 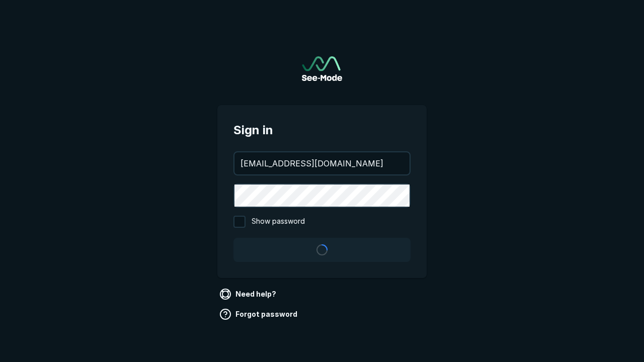 I want to click on a: Need help?, so click(x=248, y=294).